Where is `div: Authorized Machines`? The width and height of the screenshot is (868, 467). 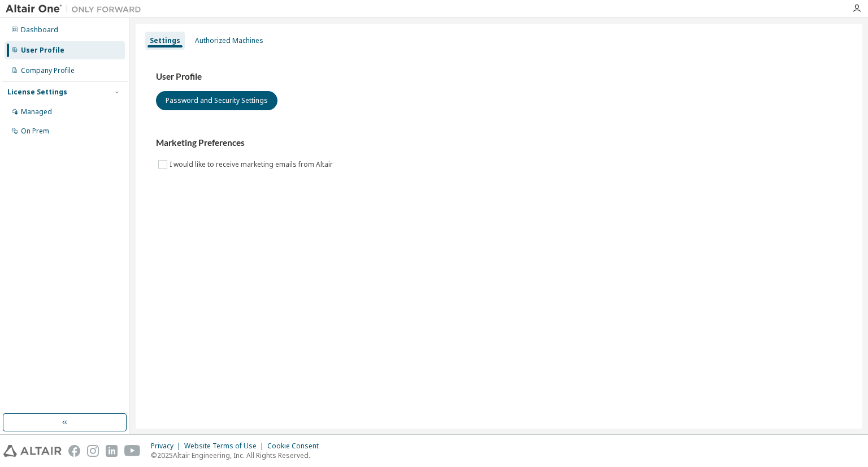 div: Authorized Machines is located at coordinates (229, 40).